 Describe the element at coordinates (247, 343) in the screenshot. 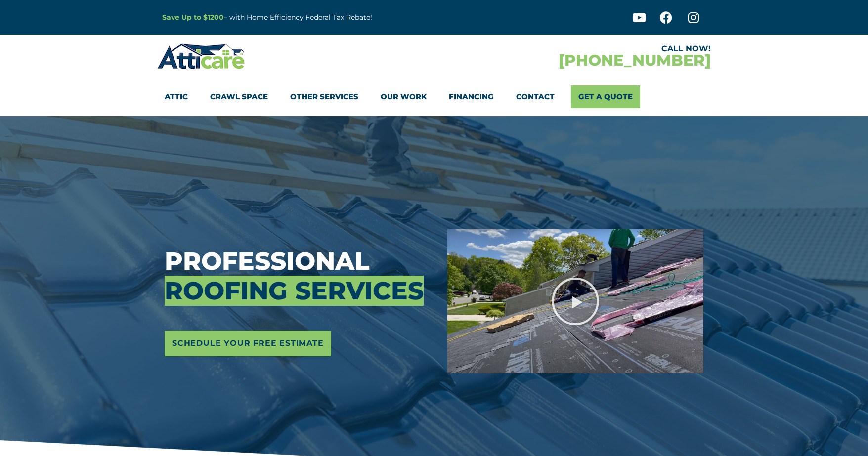

I see `a: Schedule Your Free Estimate` at that location.